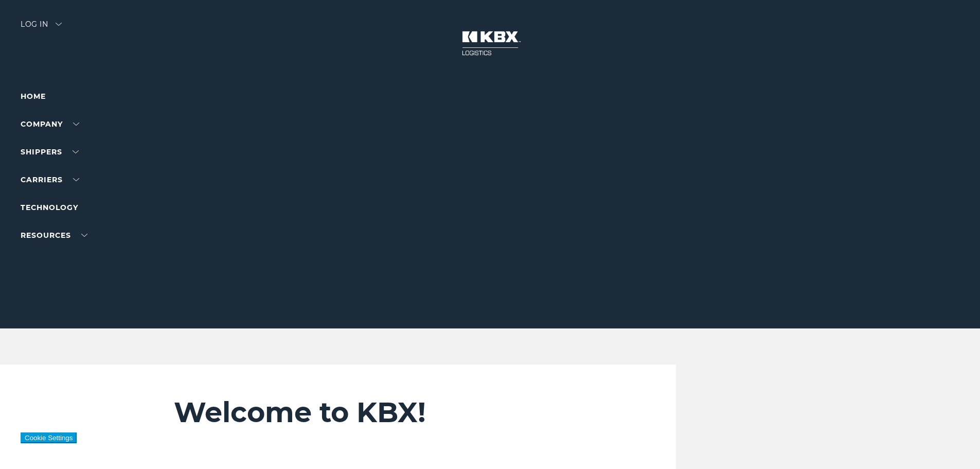 This screenshot has height=469, width=980. I want to click on div: Log in, so click(41, 28).